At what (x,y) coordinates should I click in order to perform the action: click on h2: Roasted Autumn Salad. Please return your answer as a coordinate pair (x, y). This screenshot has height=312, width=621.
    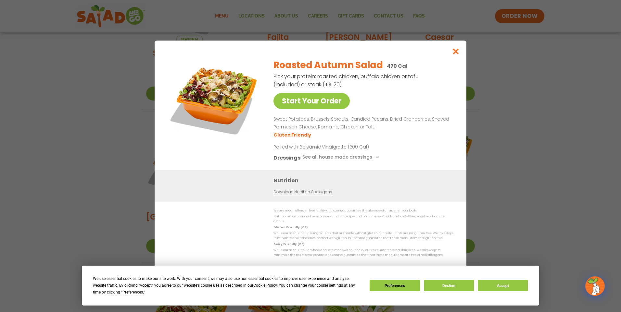
    Looking at the image, I should click on (328, 65).